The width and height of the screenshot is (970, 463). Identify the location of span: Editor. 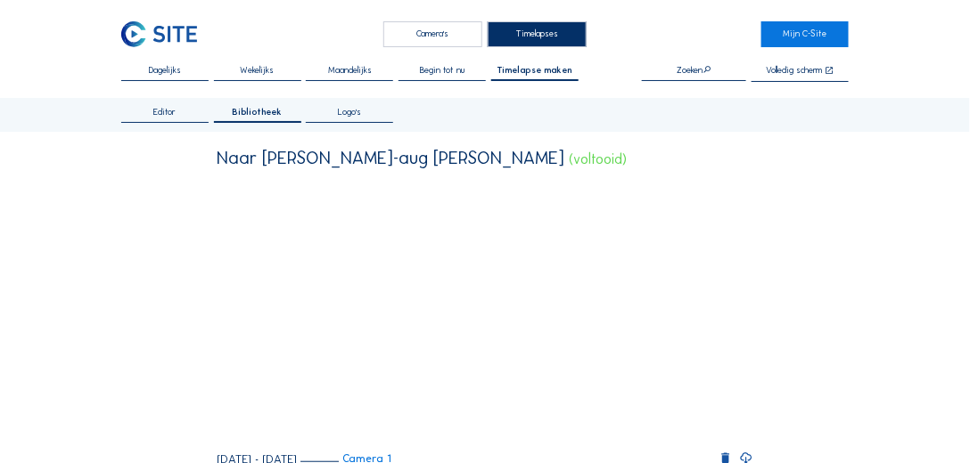
(164, 112).